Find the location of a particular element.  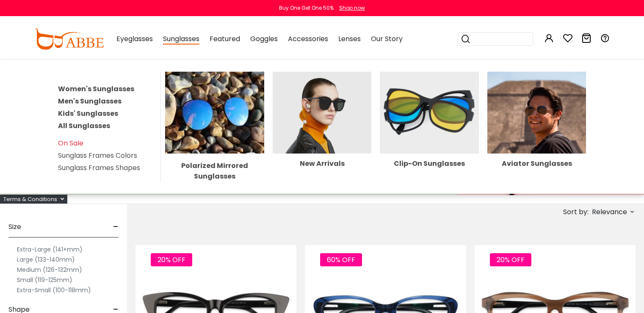

span: Goggles is located at coordinates (264, 39).